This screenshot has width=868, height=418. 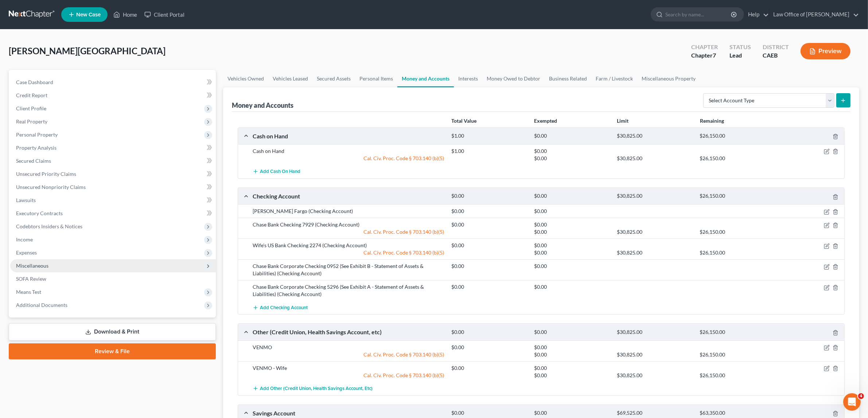 I want to click on button: Add Cash on Hand, so click(x=276, y=172).